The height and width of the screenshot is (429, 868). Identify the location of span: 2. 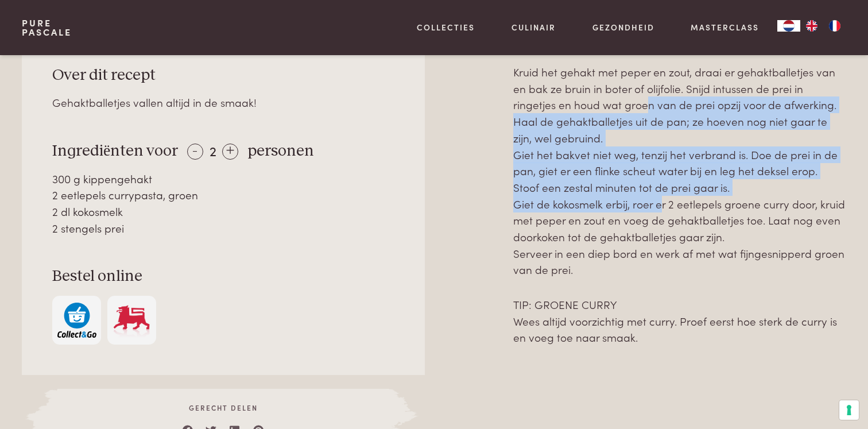
(213, 150).